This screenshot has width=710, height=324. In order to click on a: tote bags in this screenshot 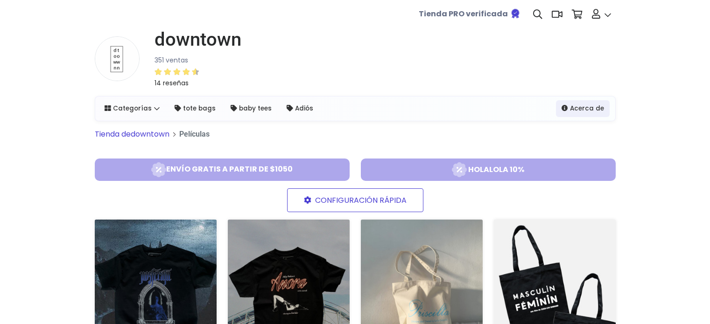, I will do `click(195, 109)`.